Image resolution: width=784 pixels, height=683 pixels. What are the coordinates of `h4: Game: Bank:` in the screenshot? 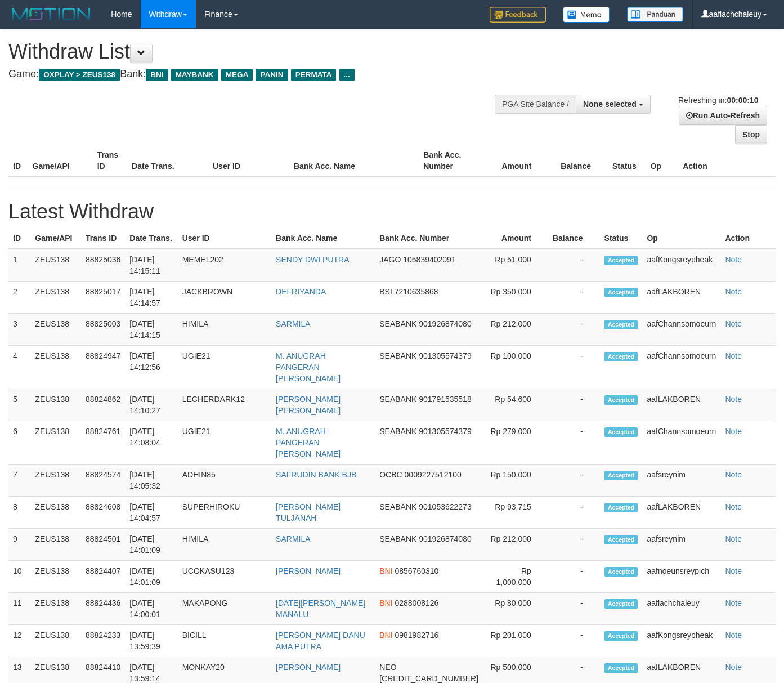 It's located at (260, 74).